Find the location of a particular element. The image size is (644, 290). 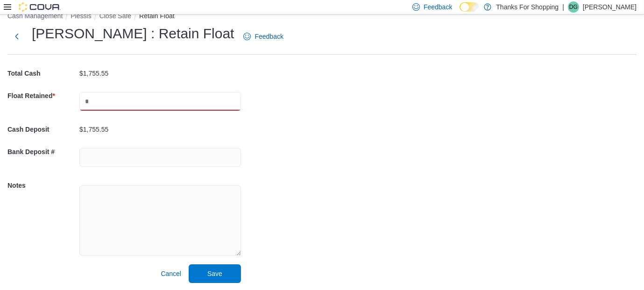

img: Cova is located at coordinates (39, 7).